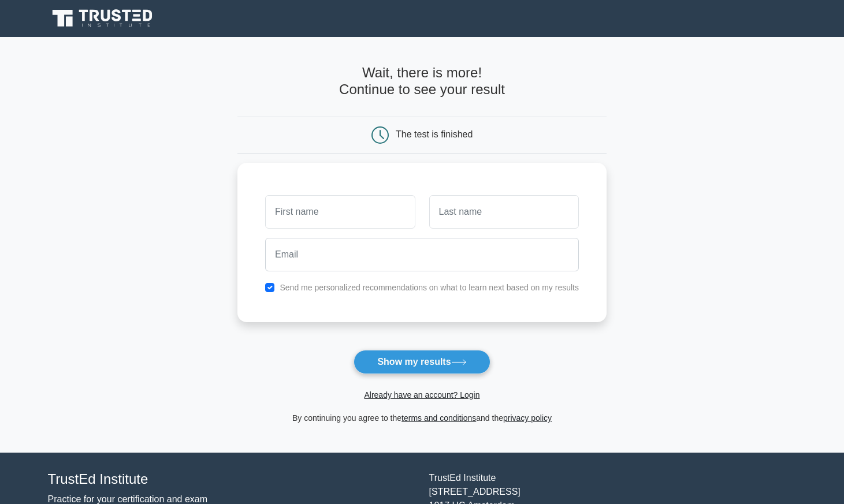 The width and height of the screenshot is (844, 504). What do you see at coordinates (422, 81) in the screenshot?
I see `h4: Wait, there is more! Continue to see your result` at bounding box center [422, 81].